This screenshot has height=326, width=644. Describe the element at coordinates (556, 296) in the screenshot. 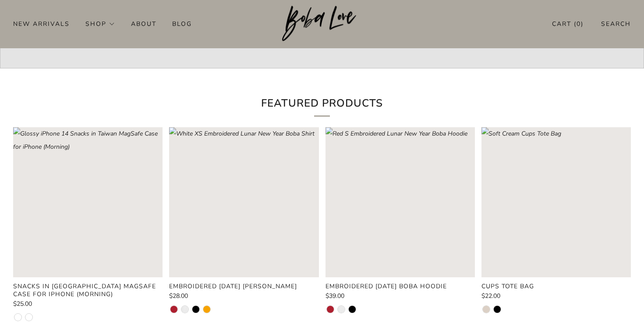

I see `a: $22.00` at that location.